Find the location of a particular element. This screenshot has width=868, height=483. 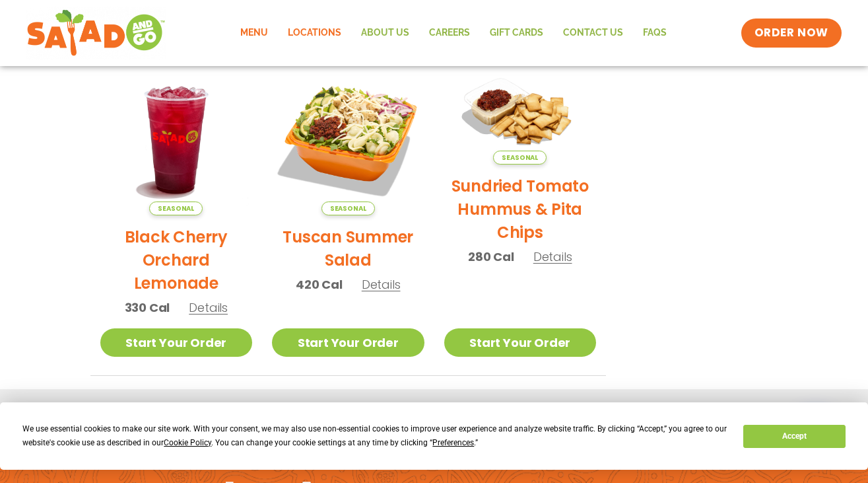

a: Locations is located at coordinates (314, 33).